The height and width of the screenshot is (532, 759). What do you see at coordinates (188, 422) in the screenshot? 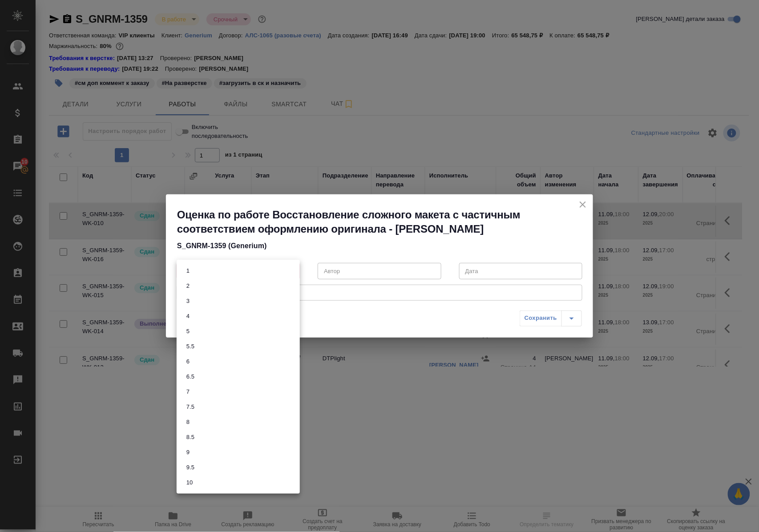
I see `button: 8` at bounding box center [188, 422].